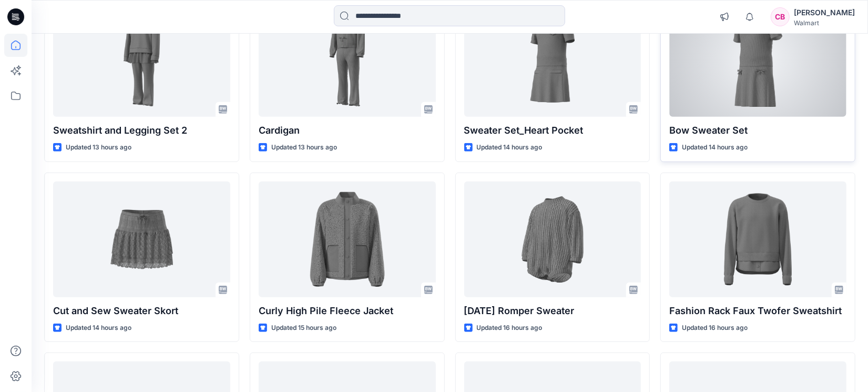  What do you see at coordinates (553, 239) in the screenshot?
I see `a: Halloween Romper Sweater` at bounding box center [553, 239].